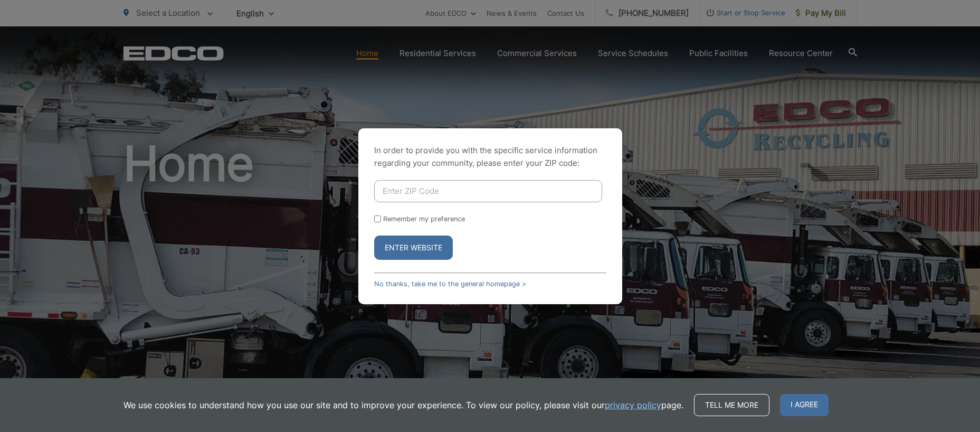  What do you see at coordinates (413, 248) in the screenshot?
I see `button: Enter Website` at bounding box center [413, 248].